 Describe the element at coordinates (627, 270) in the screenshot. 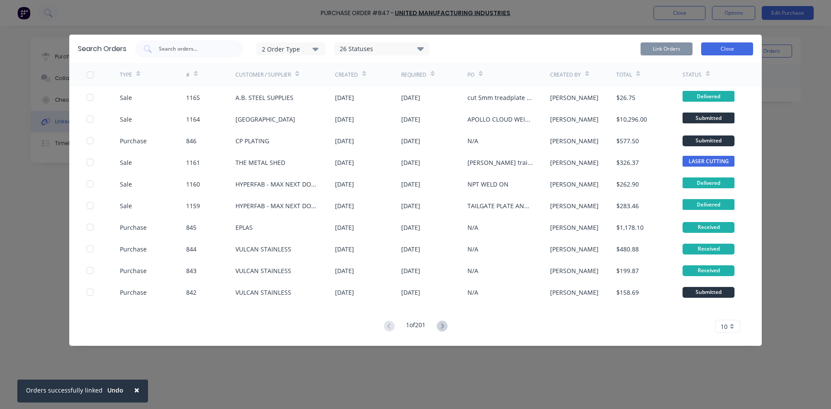

I see `div: $199.87` at that location.